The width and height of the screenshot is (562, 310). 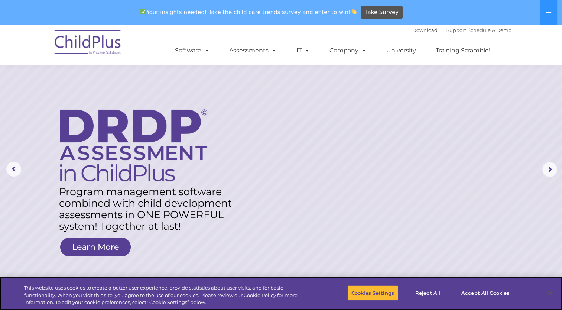 I want to click on img: DRDP Assessment in ChildPlus, so click(x=133, y=145).